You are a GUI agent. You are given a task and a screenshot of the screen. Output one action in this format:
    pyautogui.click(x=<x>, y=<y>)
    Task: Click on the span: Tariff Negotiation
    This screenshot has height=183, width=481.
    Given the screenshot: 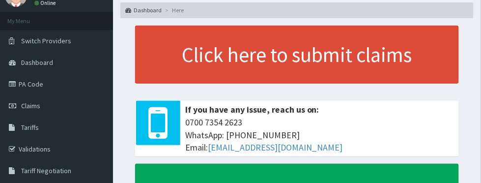 What is the action you would take?
    pyautogui.click(x=46, y=170)
    